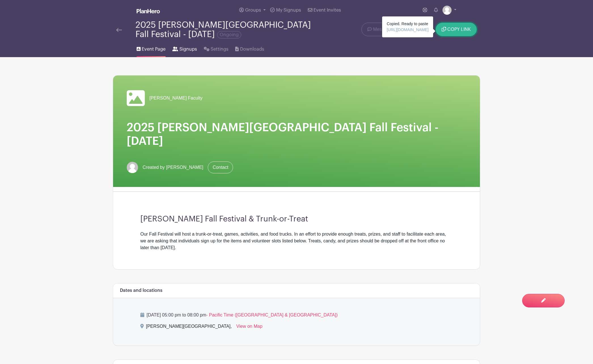  Describe the element at coordinates (250, 328) in the screenshot. I see `a: View on Map` at that location.